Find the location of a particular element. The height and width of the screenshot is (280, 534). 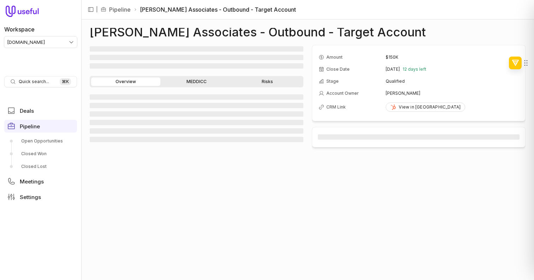

span: Account Owner is located at coordinates (342, 93).